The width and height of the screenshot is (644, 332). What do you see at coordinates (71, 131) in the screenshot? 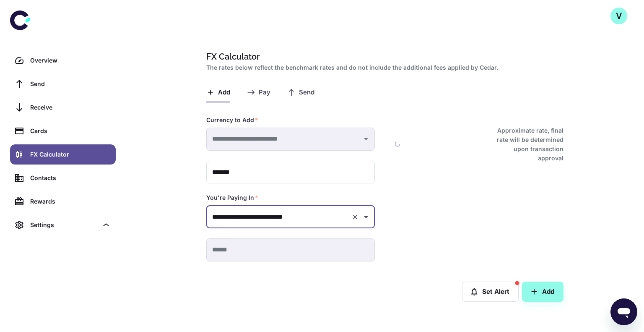
I see `div: Cards` at bounding box center [71, 131].